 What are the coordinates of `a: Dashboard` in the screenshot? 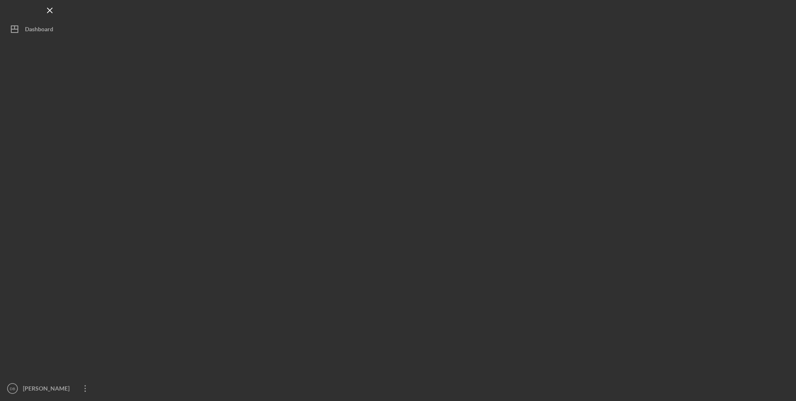 It's located at (50, 29).